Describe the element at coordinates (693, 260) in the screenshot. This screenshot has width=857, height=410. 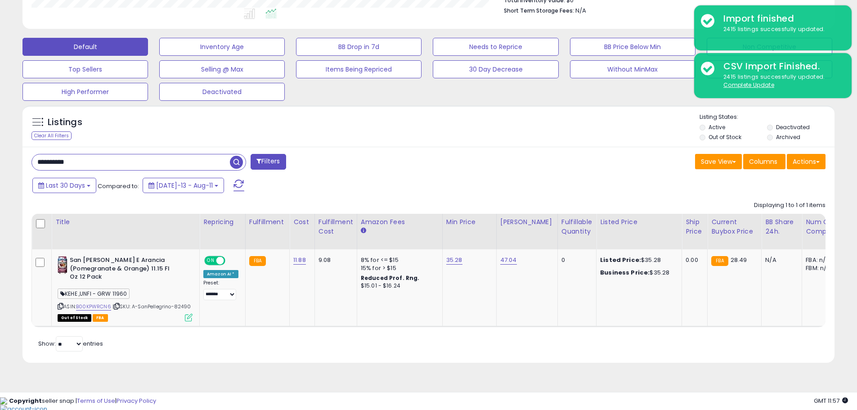
I see `div: 0.00` at that location.